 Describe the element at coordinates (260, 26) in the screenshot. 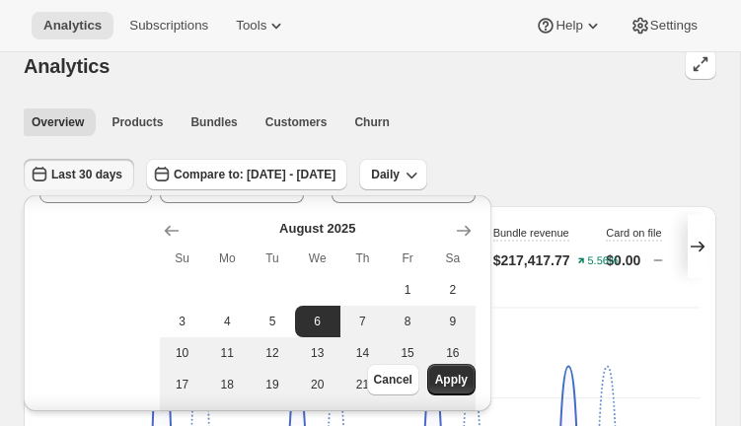

I see `button: Tools` at that location.